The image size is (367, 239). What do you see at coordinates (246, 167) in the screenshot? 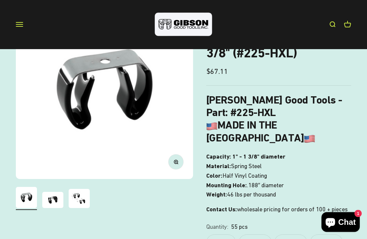
I see `span: Spring Steel` at bounding box center [246, 167].